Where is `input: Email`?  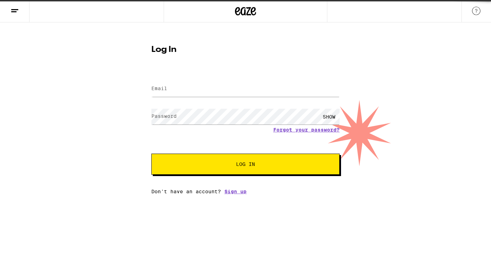 input: Email is located at coordinates (245, 89).